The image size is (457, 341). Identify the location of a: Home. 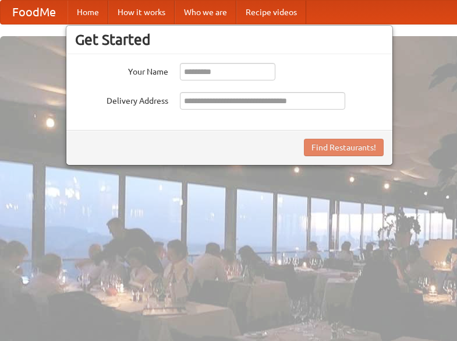
(88, 12).